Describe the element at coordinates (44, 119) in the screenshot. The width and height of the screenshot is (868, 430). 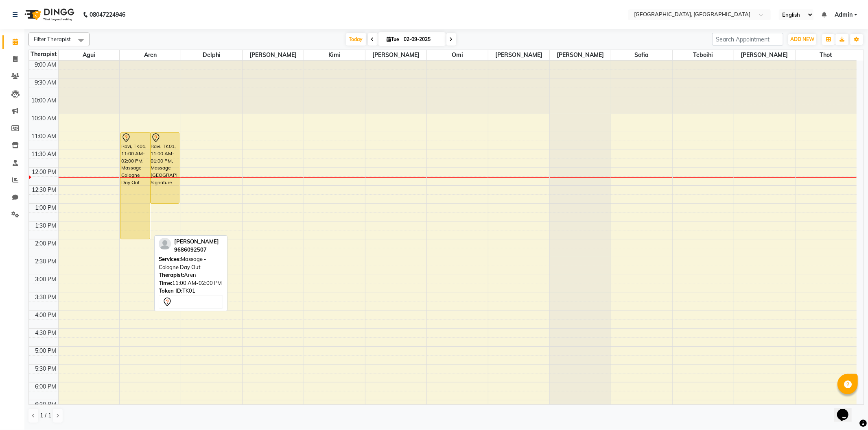
I see `div: 10:30 AM` at that location.